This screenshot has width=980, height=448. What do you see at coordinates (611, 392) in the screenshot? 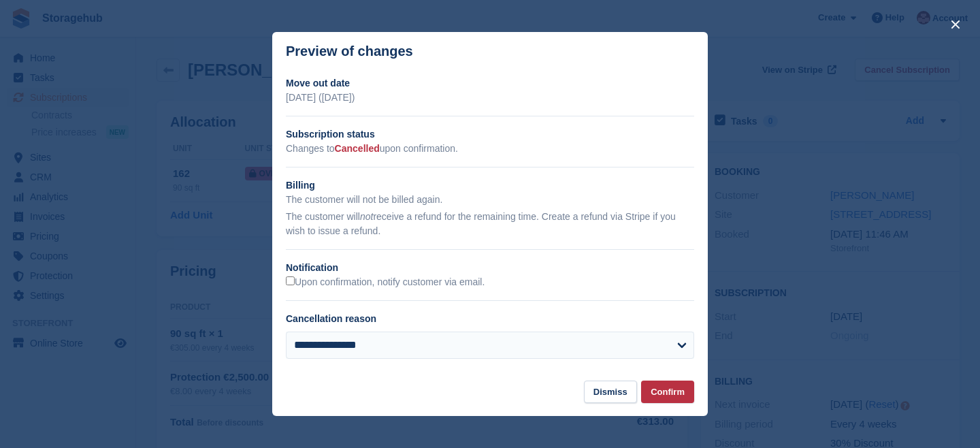
I see `button: Dismiss` at bounding box center [611, 392].